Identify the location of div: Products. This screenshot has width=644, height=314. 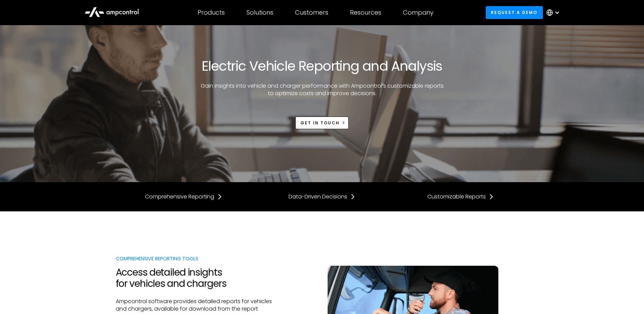
(211, 13).